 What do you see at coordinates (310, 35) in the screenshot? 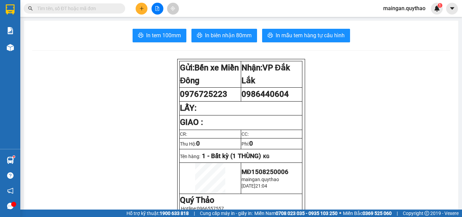
I see `span: In mẫu tem hàng tự cấu hình` at bounding box center [310, 35].